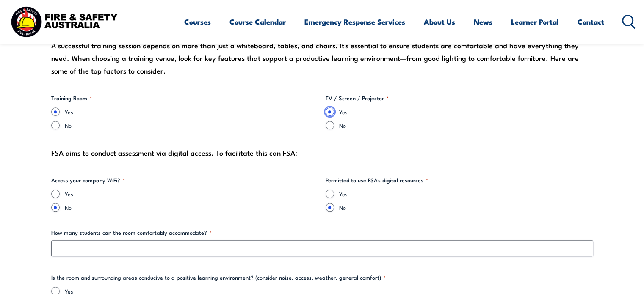 Image resolution: width=644 pixels, height=294 pixels. What do you see at coordinates (88, 180) in the screenshot?
I see `legend: Access your company WiFi?` at bounding box center [88, 180].